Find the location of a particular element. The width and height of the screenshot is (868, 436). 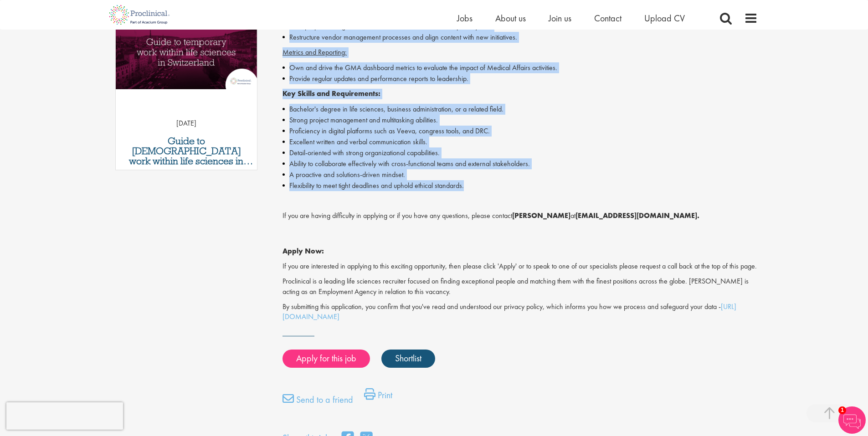

p: If you are having difficulty in applying or if you have any questions, please contact at is located at coordinates (520, 216).